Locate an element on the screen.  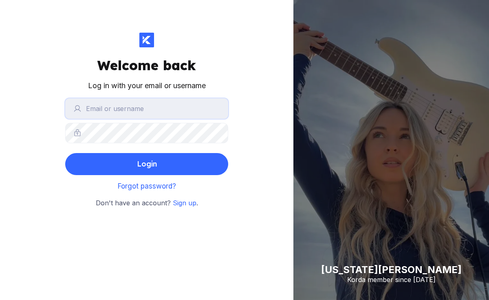
span: Forgot password? is located at coordinates (147, 186).